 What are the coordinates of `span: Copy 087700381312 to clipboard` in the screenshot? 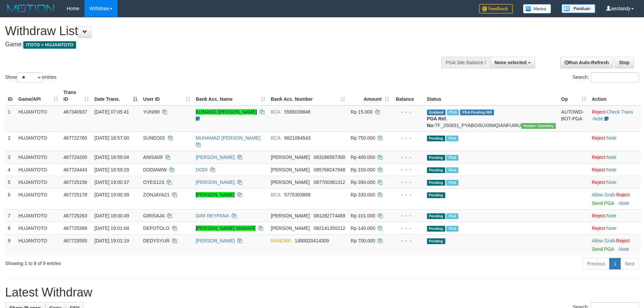 It's located at (330, 182).